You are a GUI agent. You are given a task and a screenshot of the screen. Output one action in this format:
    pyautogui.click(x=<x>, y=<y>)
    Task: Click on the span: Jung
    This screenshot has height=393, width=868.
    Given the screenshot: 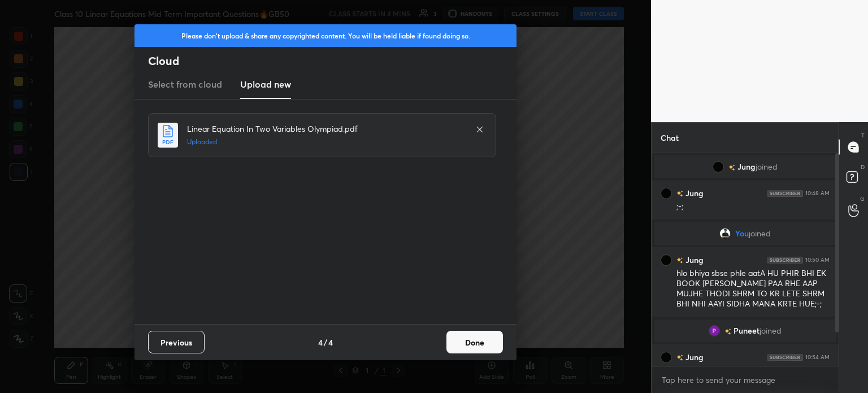 What is the action you would take?
    pyautogui.click(x=747, y=167)
    